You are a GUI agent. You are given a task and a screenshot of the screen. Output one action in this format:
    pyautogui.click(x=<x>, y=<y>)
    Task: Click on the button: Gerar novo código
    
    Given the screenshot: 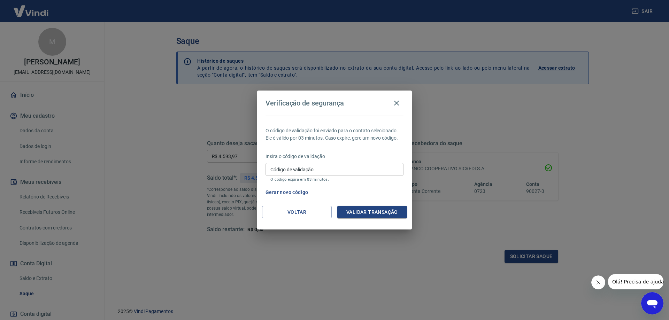 What is the action you would take?
    pyautogui.click(x=287, y=192)
    